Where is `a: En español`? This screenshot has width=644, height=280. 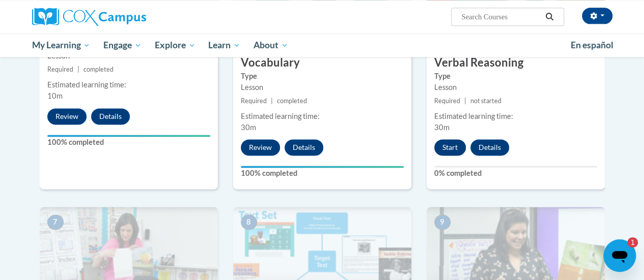
a: En español is located at coordinates (592, 45).